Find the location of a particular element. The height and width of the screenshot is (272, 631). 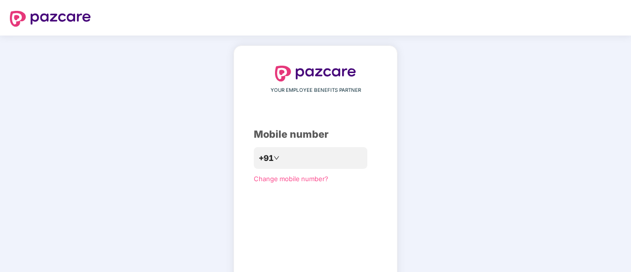

span: down is located at coordinates (277, 158).